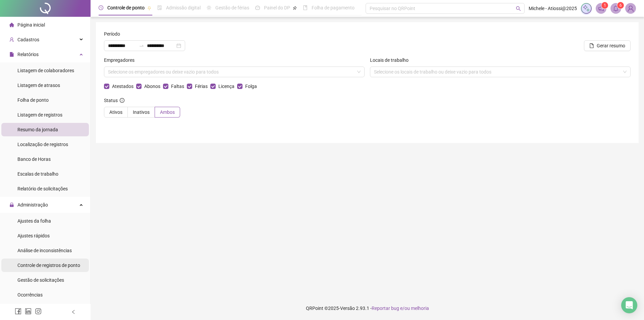 This screenshot has height=320, width=644. Describe the element at coordinates (41, 280) in the screenshot. I see `span: Gestão de solicitações` at that location.